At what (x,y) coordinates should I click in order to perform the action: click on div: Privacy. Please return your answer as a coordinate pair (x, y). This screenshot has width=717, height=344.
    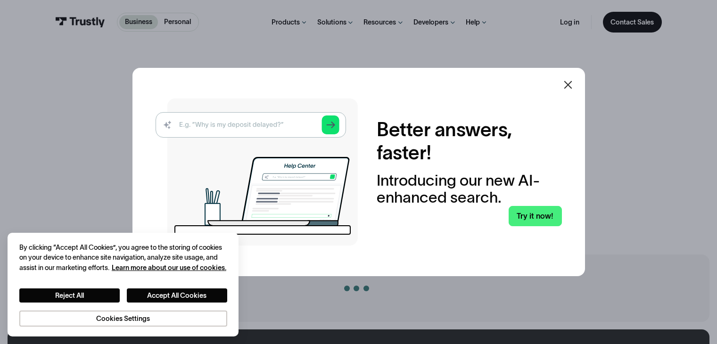
    Looking at the image, I should click on (123, 285).